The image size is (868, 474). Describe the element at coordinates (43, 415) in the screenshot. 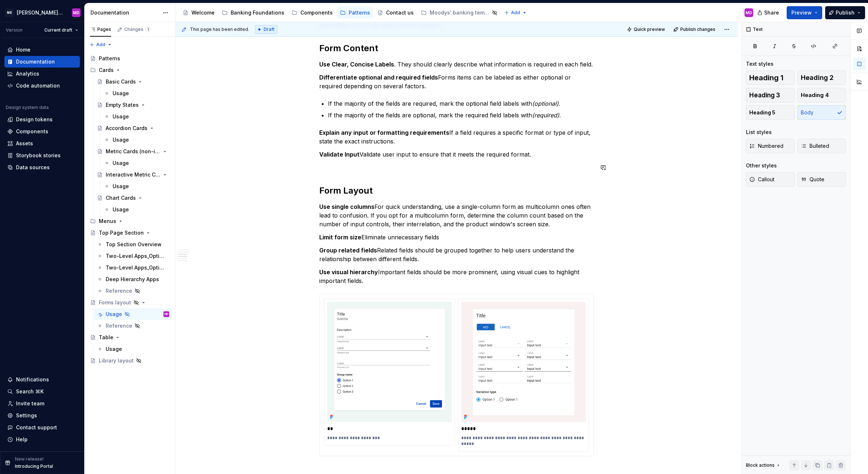

I see `a: Settings` at that location.